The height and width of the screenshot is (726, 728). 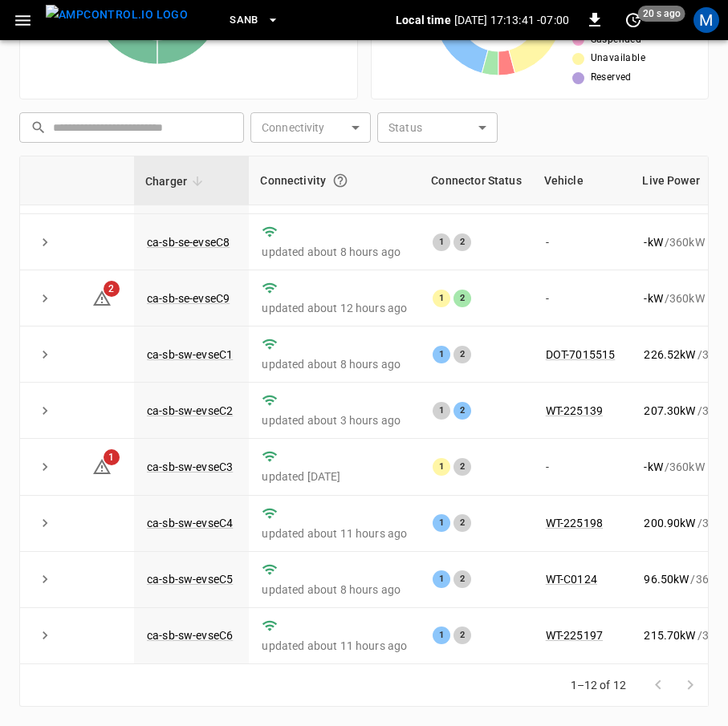 What do you see at coordinates (102, 467) in the screenshot?
I see `a: 1` at bounding box center [102, 467].